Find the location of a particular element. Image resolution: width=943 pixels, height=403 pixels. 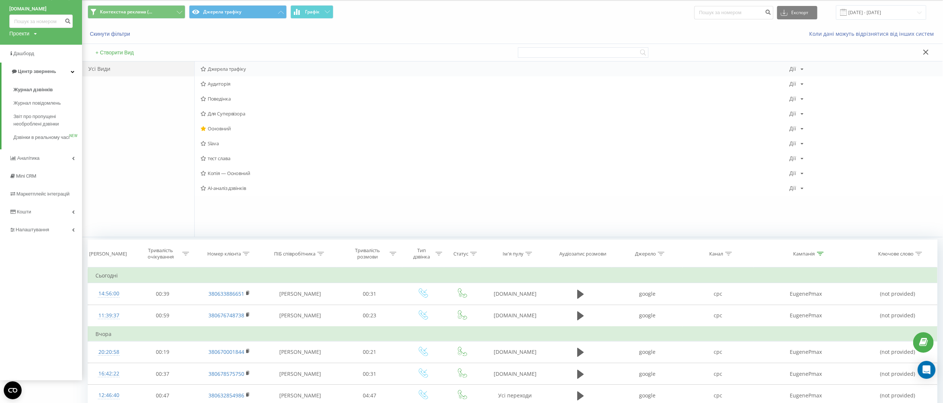

td: Вчора is located at coordinates (513, 334).